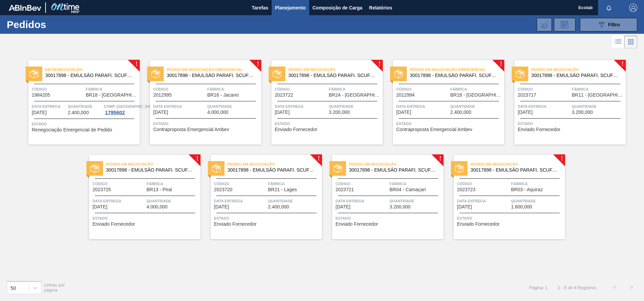 Image resolution: width=644 pixels, height=301 pixels. Describe the element at coordinates (504, 197) in the screenshot. I see `a: !estadoPedido em Negociação30017898 - EMULSÃO PARAFI. SCUFEX CONCEN. ECOLABCódigo2023723FábricaBR...` at that location.